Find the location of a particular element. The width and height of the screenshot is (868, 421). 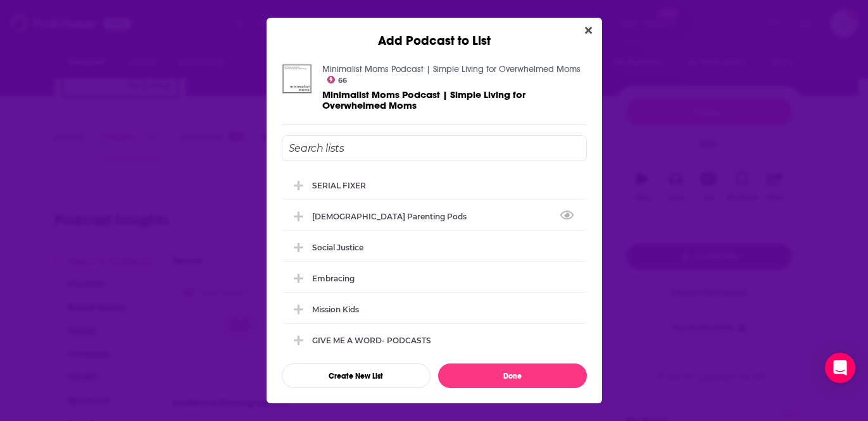

a: 66 is located at coordinates (338, 80).